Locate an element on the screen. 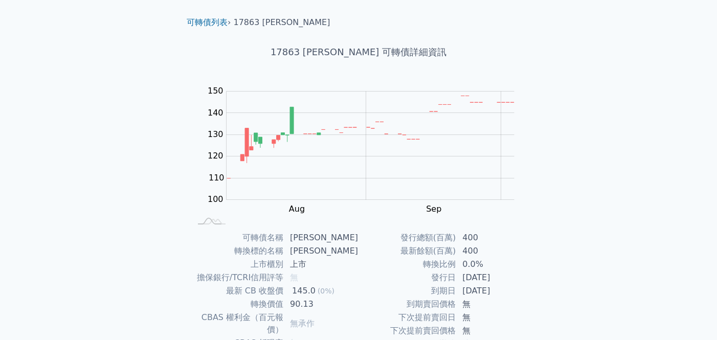 This screenshot has width=717, height=340. tspan: 120 is located at coordinates (215, 155).